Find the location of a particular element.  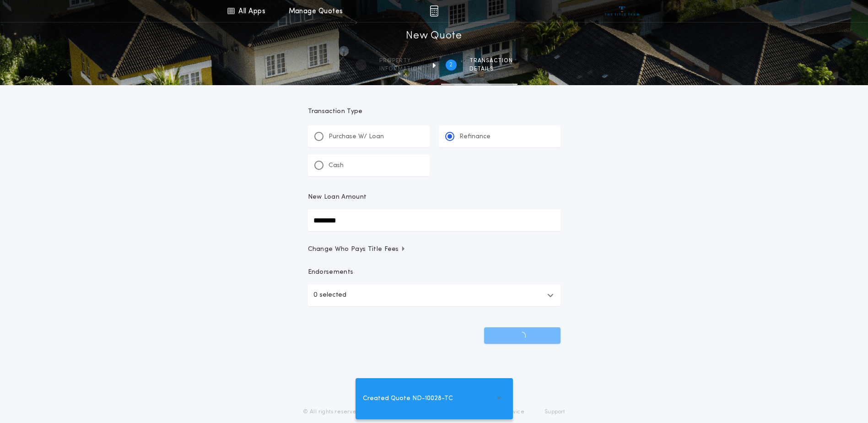

span: Created Quote ND-10028-TC is located at coordinates (408, 399).